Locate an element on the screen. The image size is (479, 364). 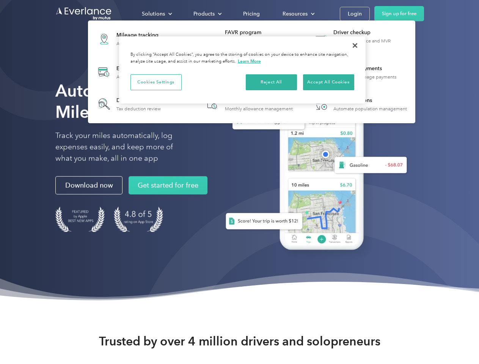
a: FAVR programFixed & Variable Rate reimbursement design & management is located at coordinates (252, 39).